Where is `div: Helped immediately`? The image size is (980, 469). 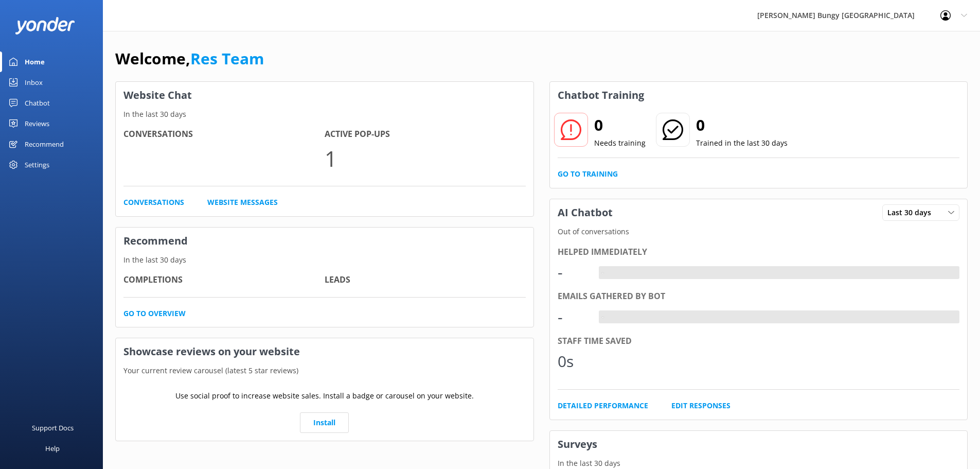 div: Helped immediately is located at coordinates (759, 252).